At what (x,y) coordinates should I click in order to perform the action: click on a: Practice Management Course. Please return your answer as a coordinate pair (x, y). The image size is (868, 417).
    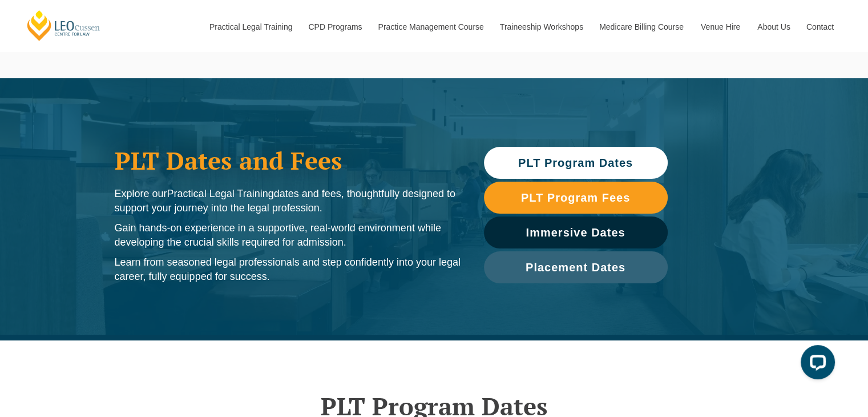
    Looking at the image, I should click on (430, 27).